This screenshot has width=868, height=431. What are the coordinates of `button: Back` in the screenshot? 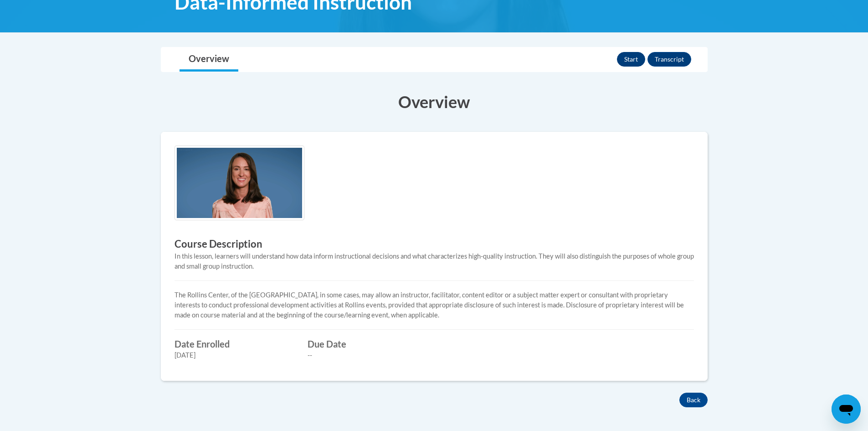 It's located at (694, 400).